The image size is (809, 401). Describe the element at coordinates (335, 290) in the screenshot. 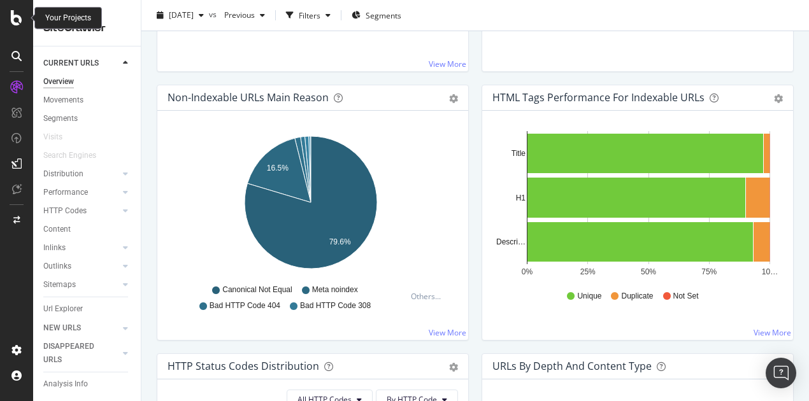

I see `span: Meta noindex` at that location.